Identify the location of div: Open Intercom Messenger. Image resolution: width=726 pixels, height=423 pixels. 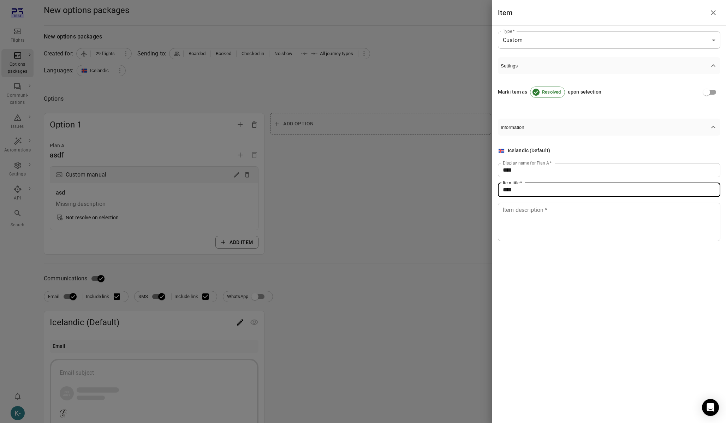
(711, 408).